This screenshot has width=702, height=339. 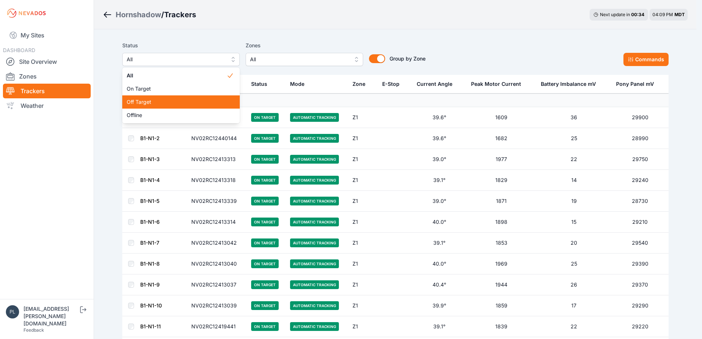 What do you see at coordinates (181, 60) in the screenshot?
I see `button: All` at bounding box center [181, 60].